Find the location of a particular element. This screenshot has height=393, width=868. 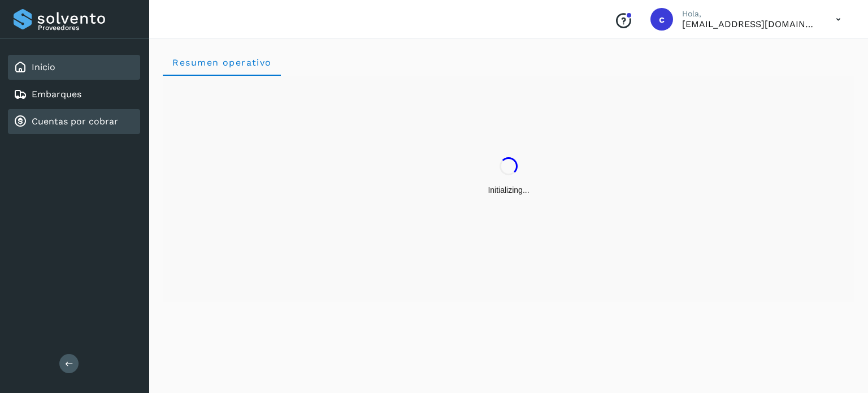

span: Resumen operativo is located at coordinates (221, 62).